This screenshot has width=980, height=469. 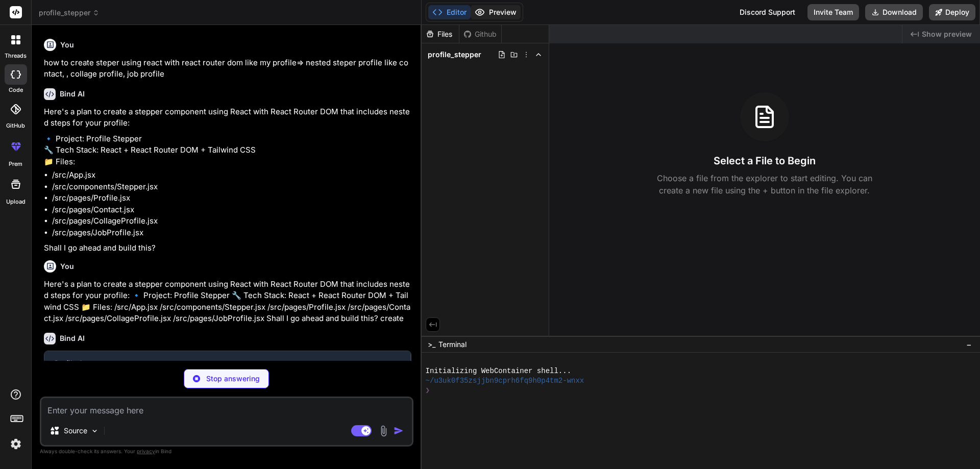 I want to click on img: icon, so click(x=398, y=431).